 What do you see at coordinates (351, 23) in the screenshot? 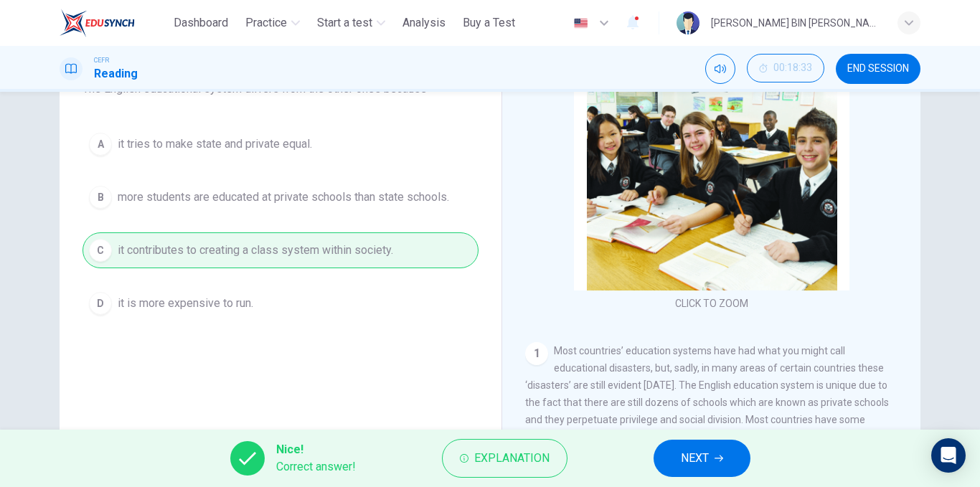
I see `button: Start a test` at bounding box center [351, 23].